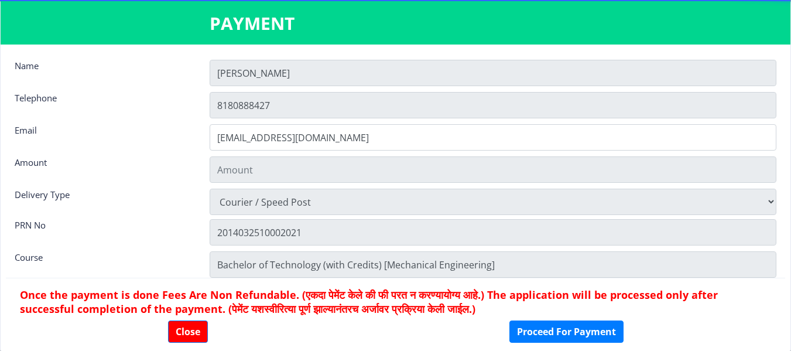 The width and height of the screenshot is (791, 351). Describe the element at coordinates (103, 168) in the screenshot. I see `div: Amount` at that location.